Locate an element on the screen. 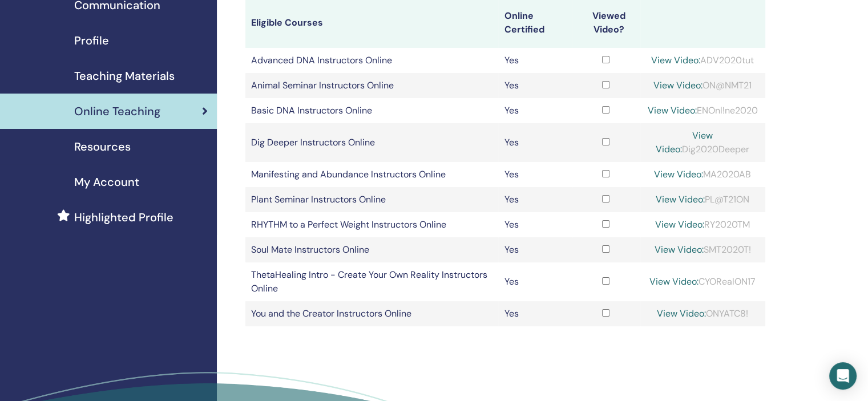  div: ON@NMT21 is located at coordinates (703, 85).